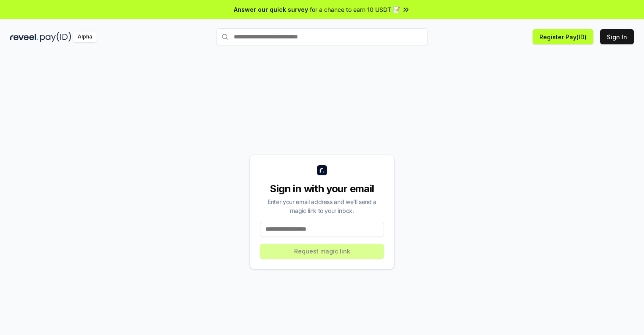  Describe the element at coordinates (355, 9) in the screenshot. I see `span: for a chance to earn 10 USDT 📝` at that location.